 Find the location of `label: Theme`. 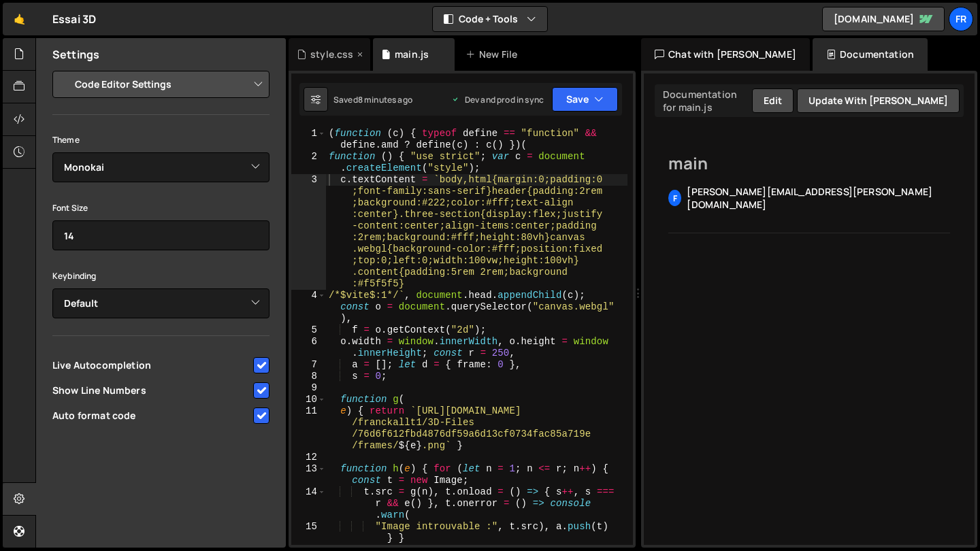

label: Theme is located at coordinates (66, 140).